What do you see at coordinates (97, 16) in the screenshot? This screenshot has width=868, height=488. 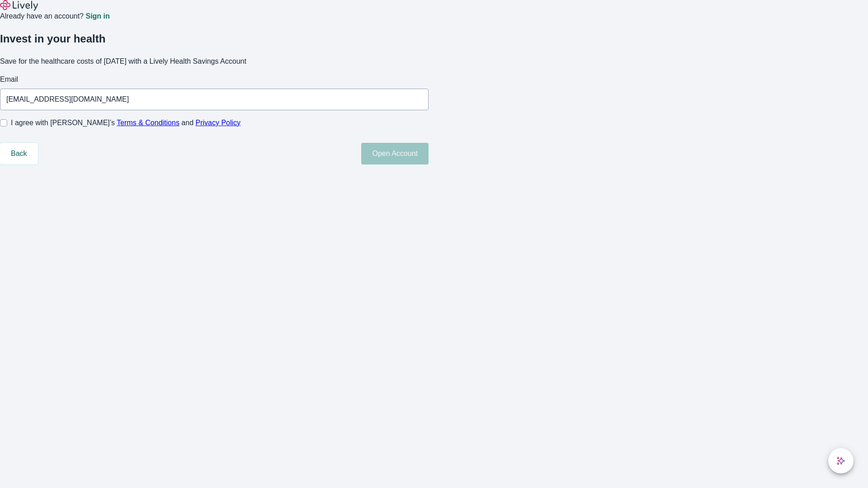 I see `div: Sign in` at bounding box center [97, 16].